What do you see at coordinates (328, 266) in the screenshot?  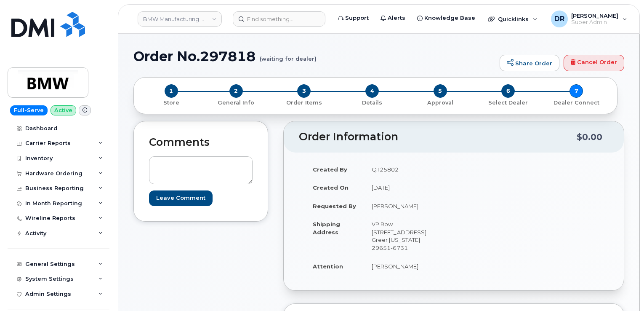 I see `strong: Attention` at bounding box center [328, 266].